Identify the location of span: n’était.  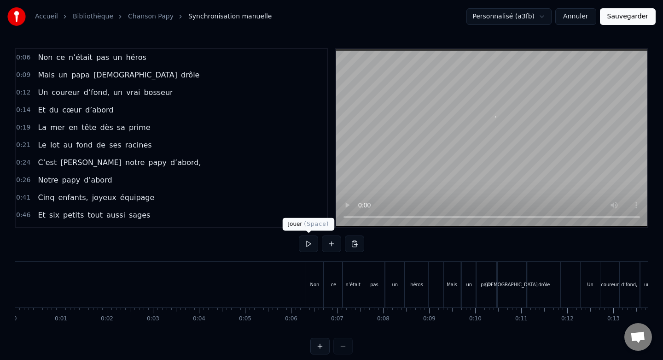
(81, 57).